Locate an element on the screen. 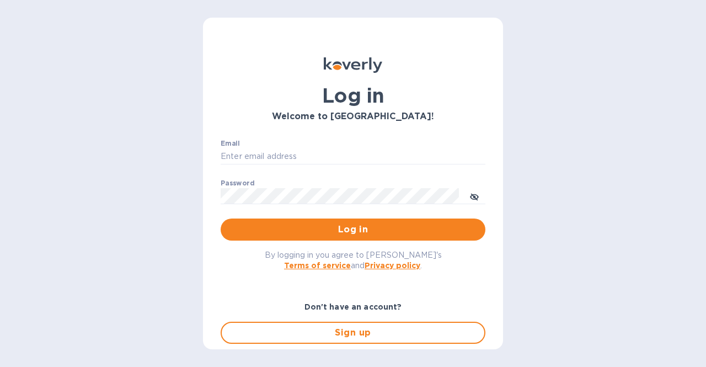 This screenshot has height=367, width=706. a: Privacy policy is located at coordinates (392, 265).